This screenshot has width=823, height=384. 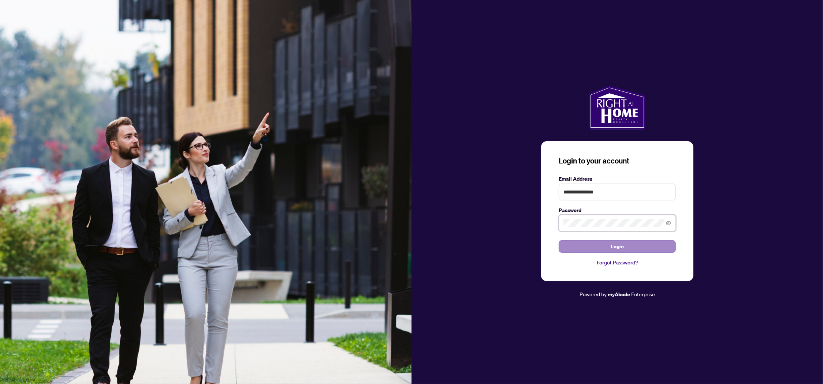 I want to click on span: Enterprise, so click(x=643, y=294).